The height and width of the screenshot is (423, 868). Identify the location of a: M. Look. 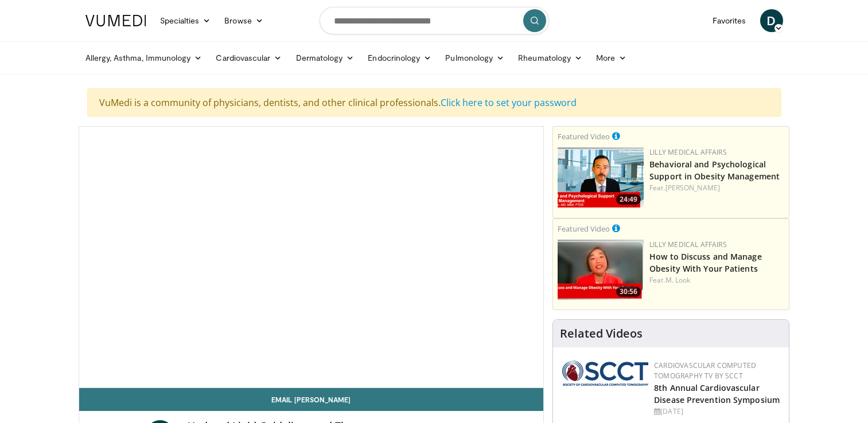
(678, 280).